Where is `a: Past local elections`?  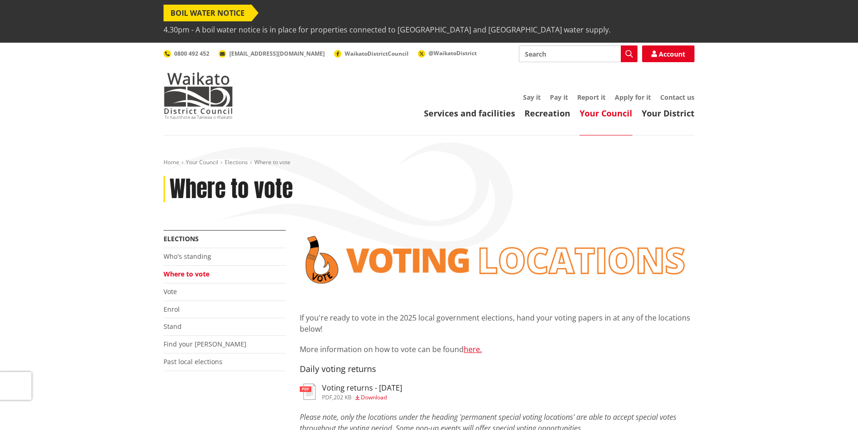
a: Past local elections is located at coordinates (193, 361).